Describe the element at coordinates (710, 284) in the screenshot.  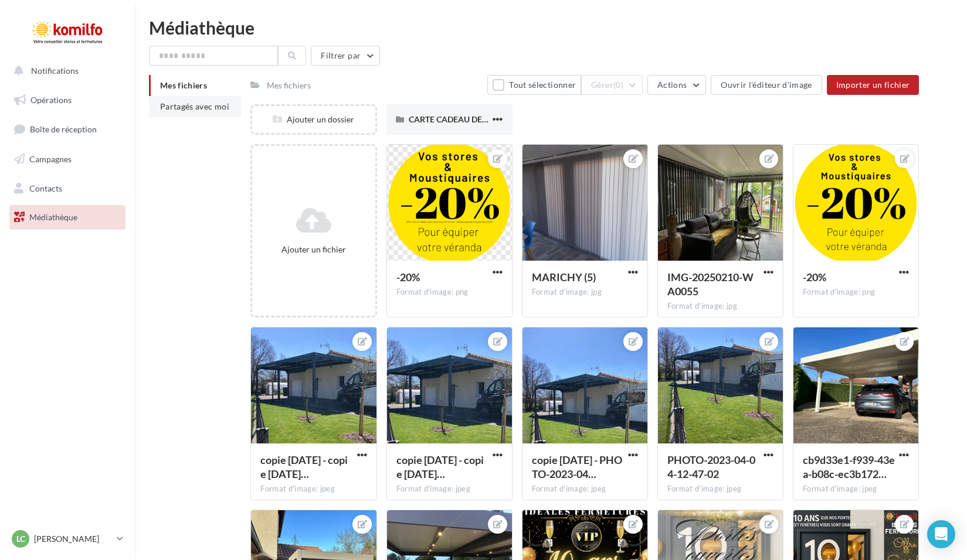
I see `span: IMG-20250210-WA0055` at that location.